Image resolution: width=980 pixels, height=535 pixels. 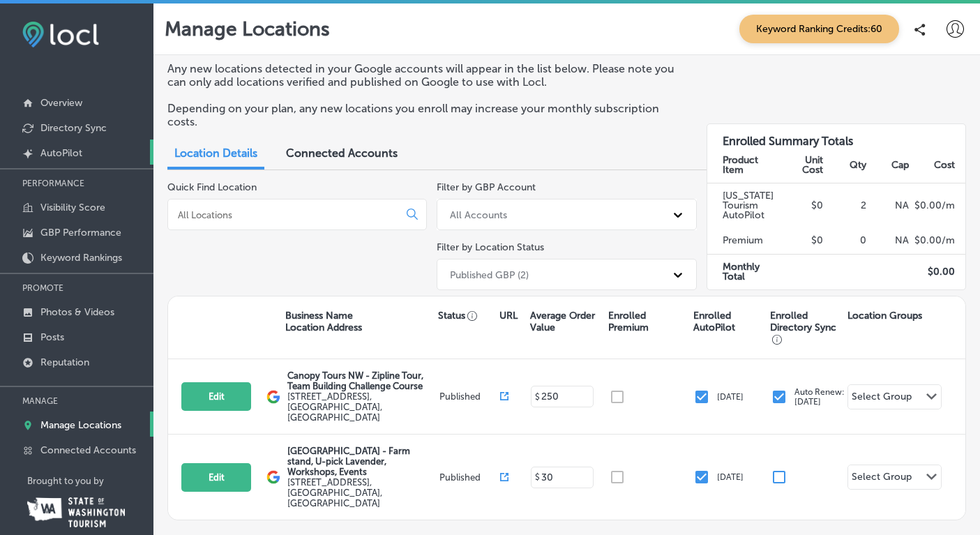 What do you see at coordinates (888, 165) in the screenshot?
I see `th: Cap` at bounding box center [888, 165].